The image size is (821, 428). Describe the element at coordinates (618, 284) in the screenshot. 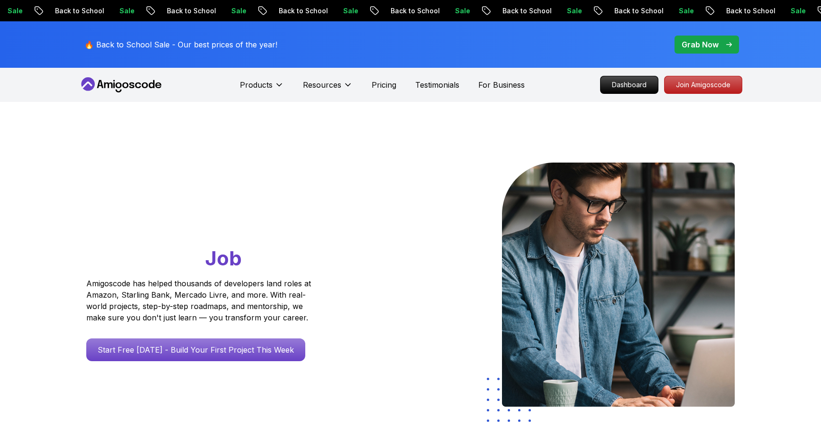

I see `img: hero` at that location.